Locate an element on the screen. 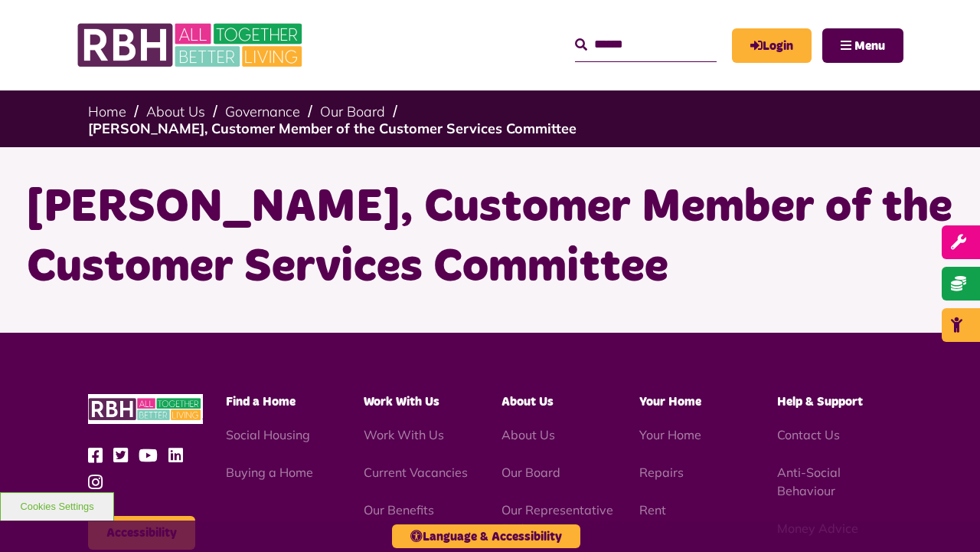  span: About Us is located at coordinates (528, 401).